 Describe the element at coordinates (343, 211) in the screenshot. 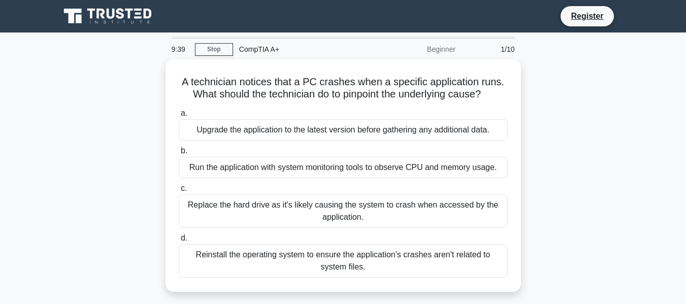

I see `div: Replace the hard drive as it's likely causing the system to crash when accessed by the application.` at that location.